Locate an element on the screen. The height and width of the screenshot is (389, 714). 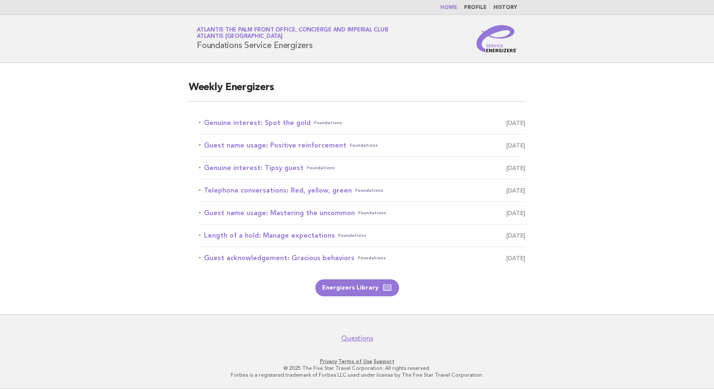
a: Profile is located at coordinates (475, 8).